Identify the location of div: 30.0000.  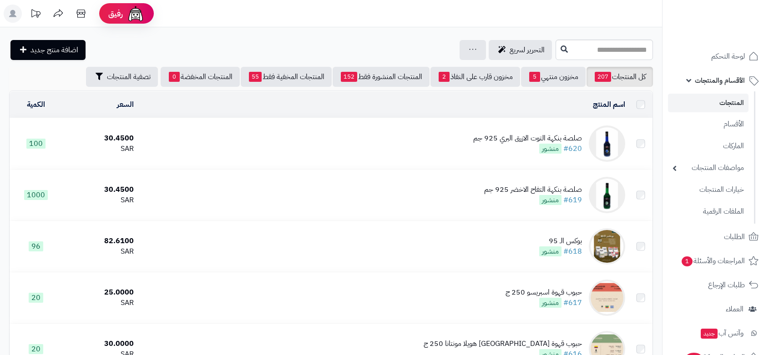
(100, 344).